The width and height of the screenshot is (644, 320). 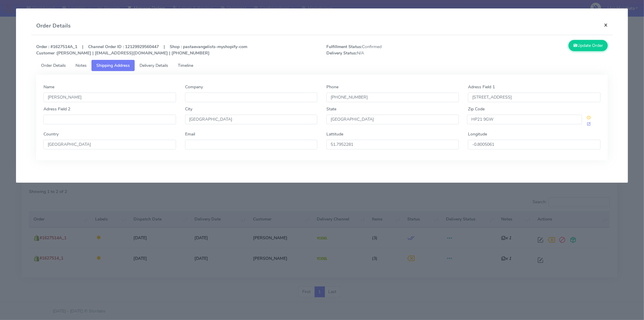 I want to click on label: Country, so click(x=51, y=134).